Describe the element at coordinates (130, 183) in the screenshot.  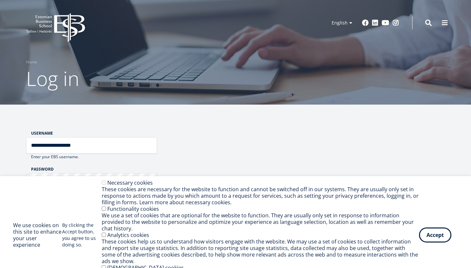
I see `label: Necessary cookies` at that location.